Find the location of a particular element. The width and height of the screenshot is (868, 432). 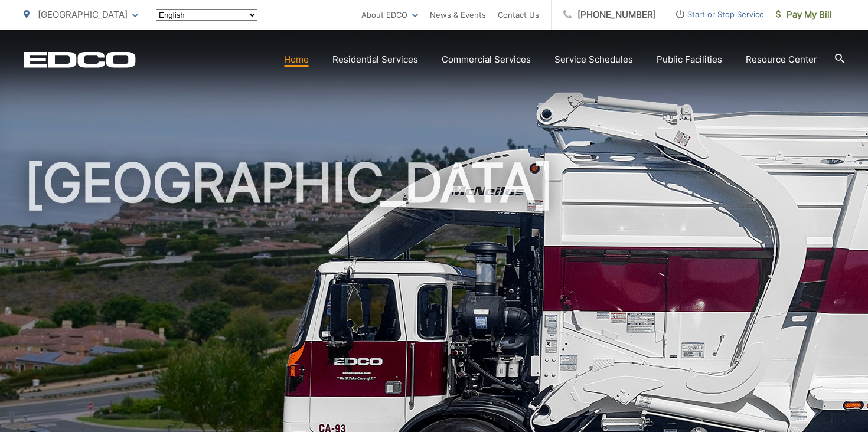

a: About EDCO is located at coordinates (389, 15).